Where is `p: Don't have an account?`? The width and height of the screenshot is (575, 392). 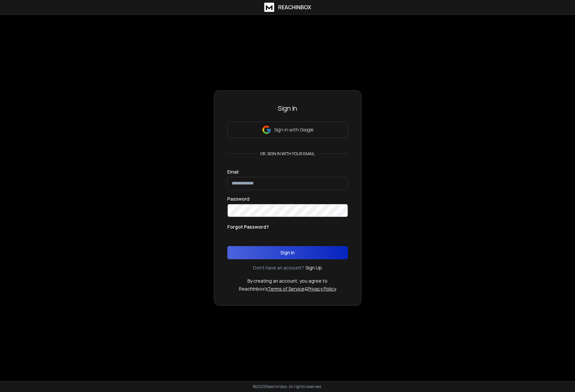 p: Don't have an account? is located at coordinates (279, 268).